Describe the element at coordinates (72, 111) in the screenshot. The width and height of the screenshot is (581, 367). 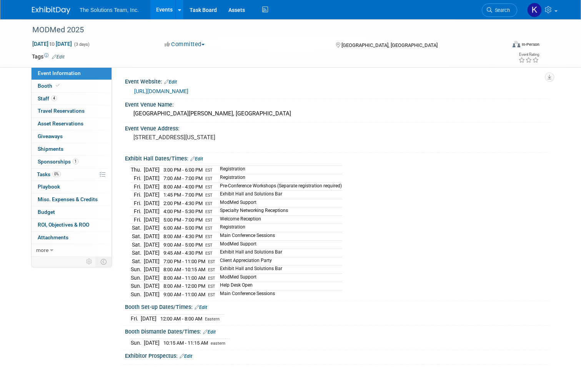
I see `a: Travel Reservations` at that location.